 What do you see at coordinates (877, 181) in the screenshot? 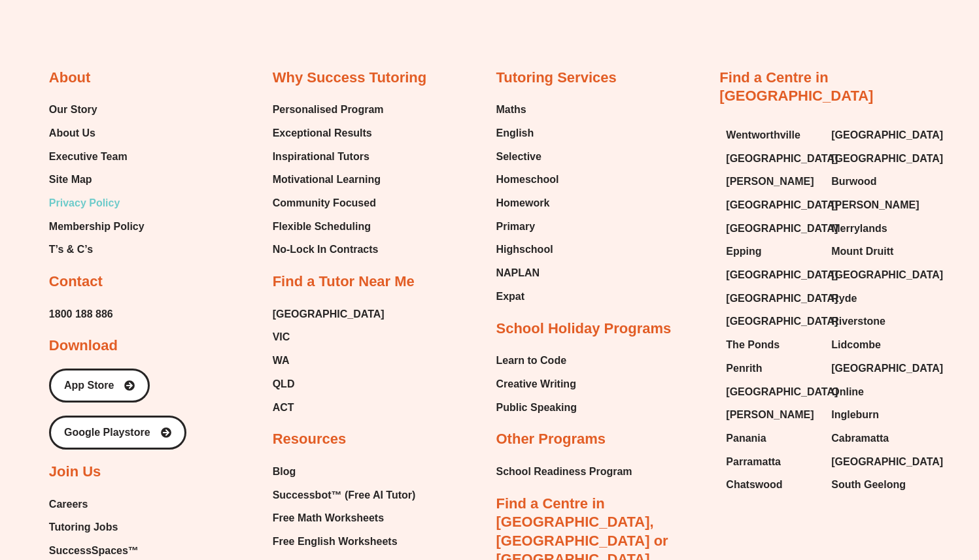
I see `a: Burwood` at bounding box center [877, 181].